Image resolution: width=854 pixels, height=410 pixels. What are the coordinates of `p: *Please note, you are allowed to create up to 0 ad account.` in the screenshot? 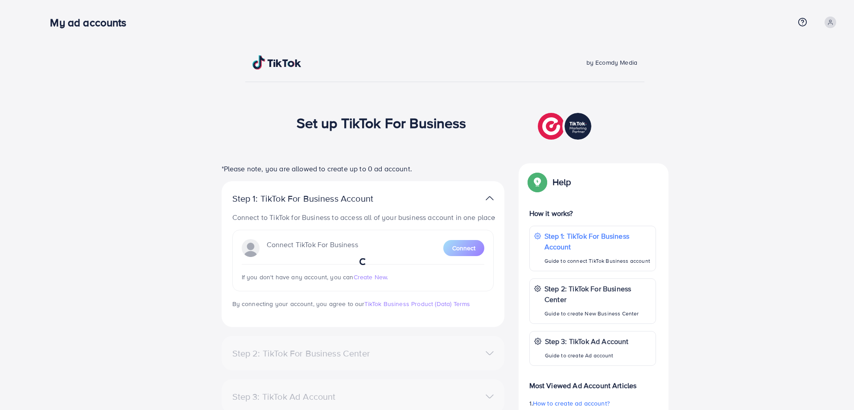 It's located at (363, 168).